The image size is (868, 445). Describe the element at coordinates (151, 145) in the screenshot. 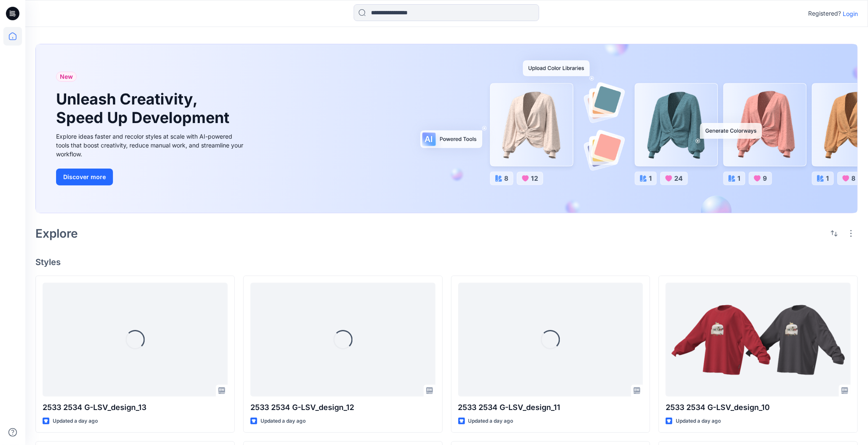

I see `div: Explore ideas faster and recolor styles at scale with AI-powered tools that boost creativity, red...` at that location.